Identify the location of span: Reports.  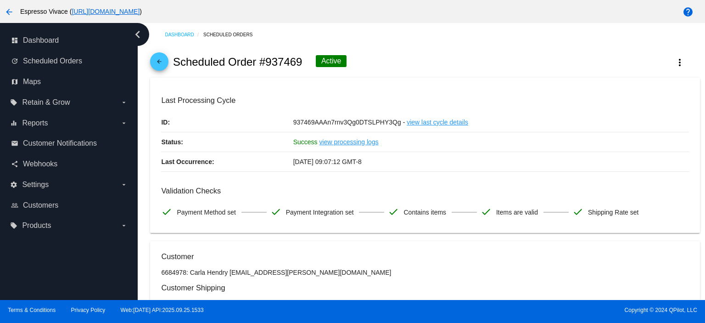
(35, 123).